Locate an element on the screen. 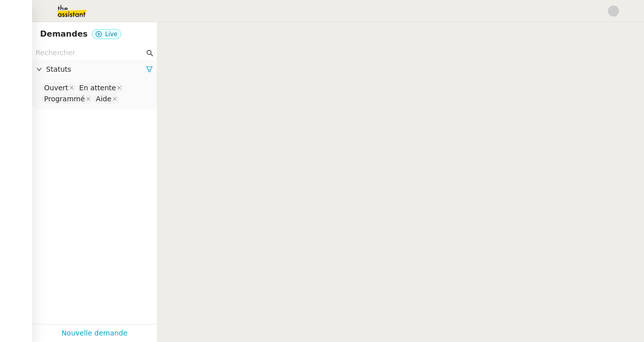 Image resolution: width=644 pixels, height=342 pixels. span: Live is located at coordinates (111, 34).